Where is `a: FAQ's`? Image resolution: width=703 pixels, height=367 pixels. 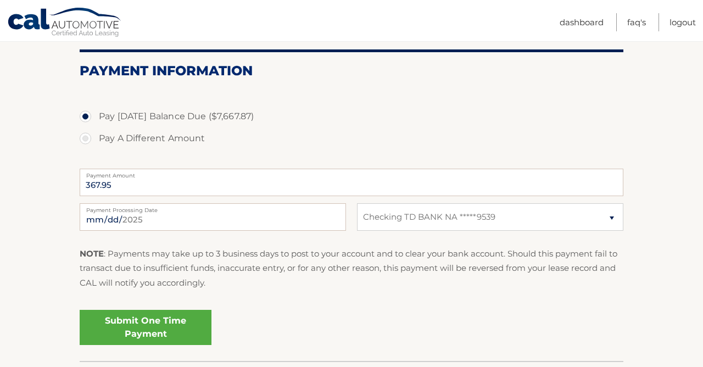
a: FAQ's is located at coordinates (636, 22).